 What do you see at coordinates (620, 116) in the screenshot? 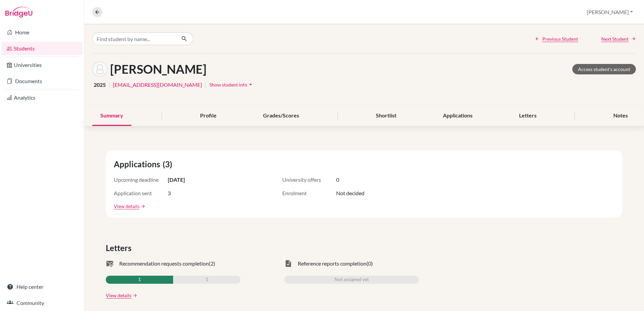
I see `div: Notes` at bounding box center [620, 116].